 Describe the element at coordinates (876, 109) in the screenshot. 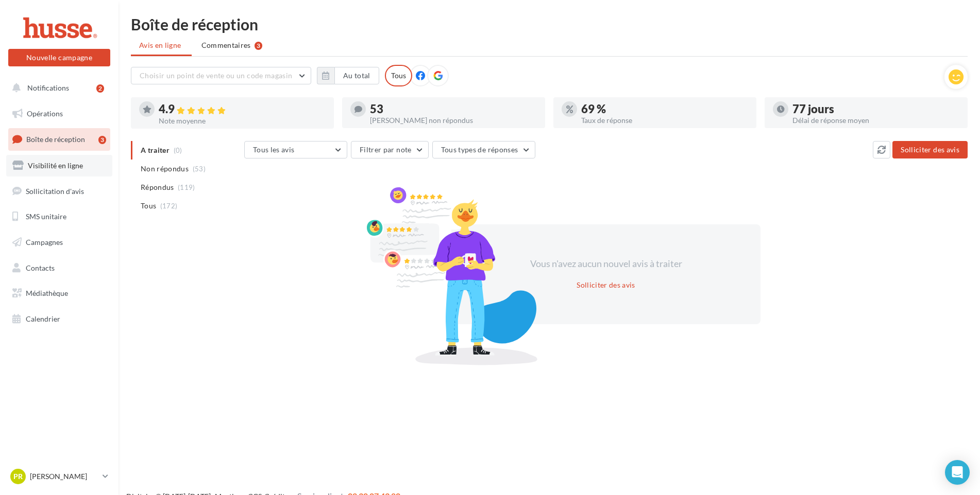

I see `div: 77 jours` at that location.